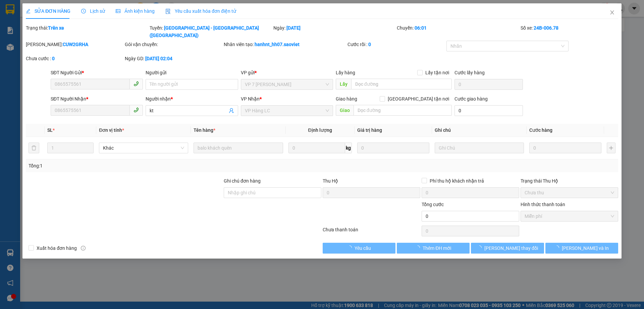 This screenshot has width=644, height=309. I want to click on span: Lấy, so click(343, 84).